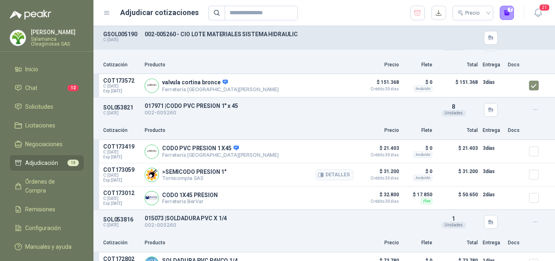  Describe the element at coordinates (287, 113) in the screenshot. I see `p: 002-005260` at that location.